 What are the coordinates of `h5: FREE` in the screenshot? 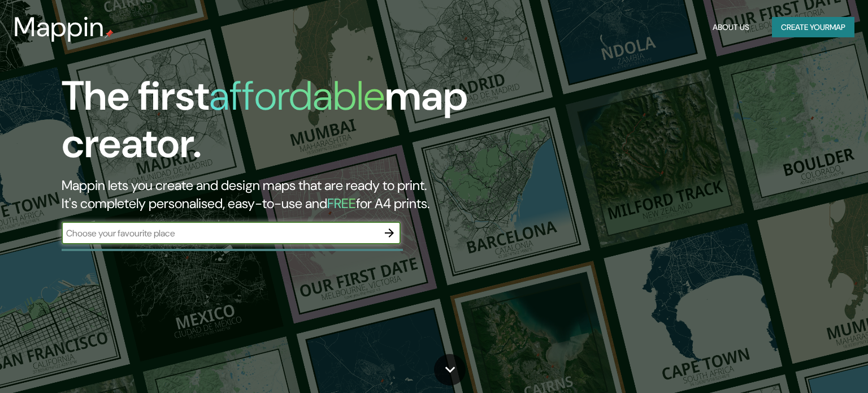 It's located at (341, 203).